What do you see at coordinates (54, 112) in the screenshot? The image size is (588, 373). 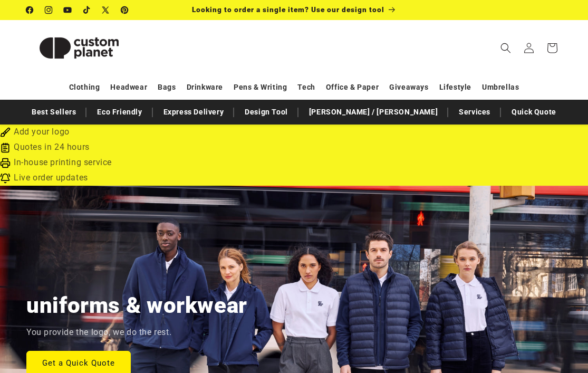 I see `a: Best Sellers` at bounding box center [54, 112].